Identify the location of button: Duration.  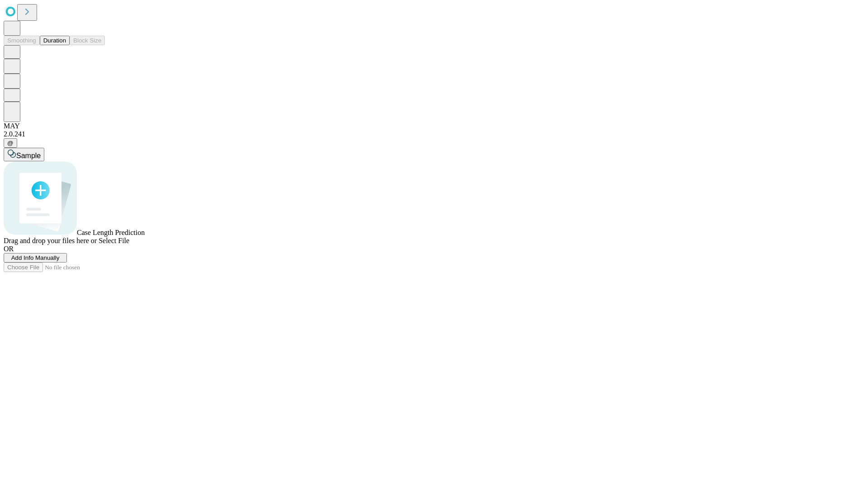
(55, 40).